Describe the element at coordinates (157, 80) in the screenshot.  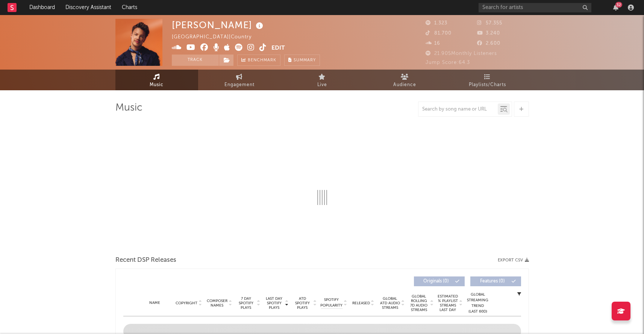
I see `a: Music` at that location.